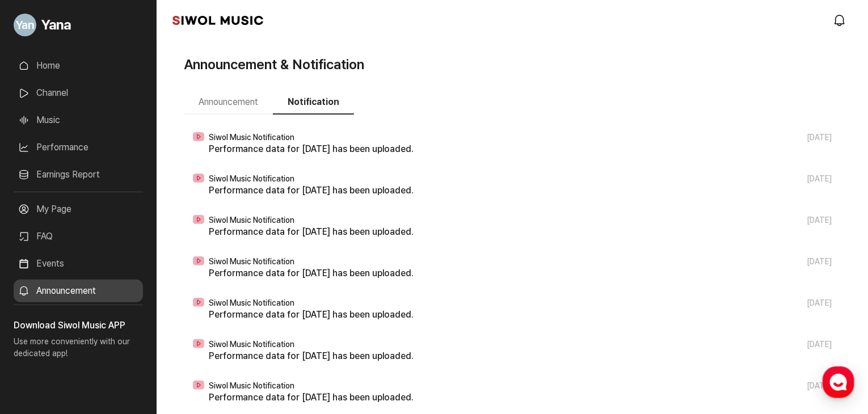  What do you see at coordinates (228, 103) in the screenshot?
I see `button: Announcement` at bounding box center [228, 103].